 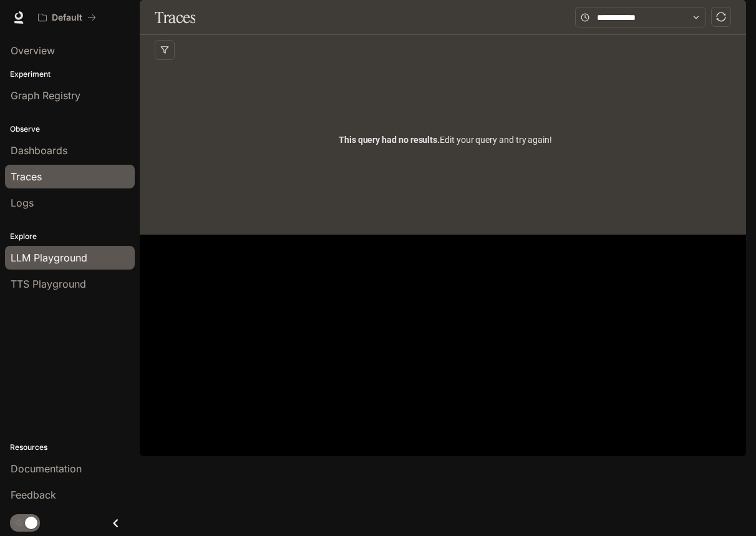 What do you see at coordinates (67, 17) in the screenshot?
I see `p: Default` at bounding box center [67, 17].